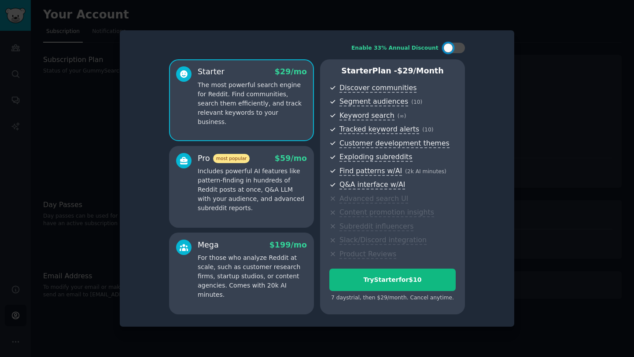 The image size is (634, 357). I want to click on span: $ 59 /mo, so click(291, 158).